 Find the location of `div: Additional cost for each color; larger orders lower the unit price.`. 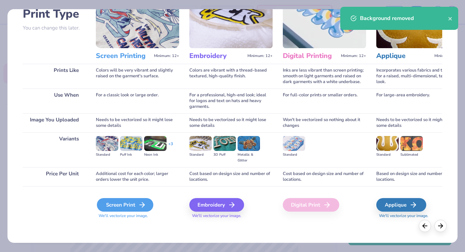

div: Additional cost for each color; larger orders lower the unit price. is located at coordinates (137, 177).